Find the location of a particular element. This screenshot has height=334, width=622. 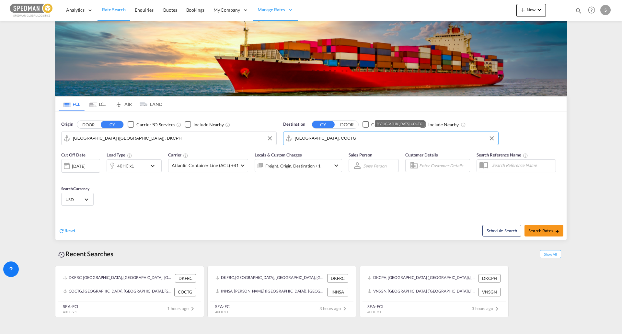

div: Freight Origin Destination Factory Stuffingicon-chevron-down is located at coordinates (298, 166).